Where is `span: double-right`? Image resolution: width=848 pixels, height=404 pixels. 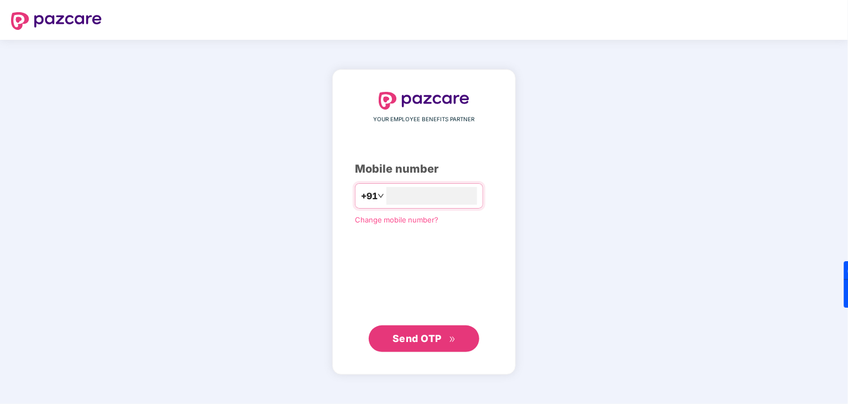
span: double-right is located at coordinates (452, 339).